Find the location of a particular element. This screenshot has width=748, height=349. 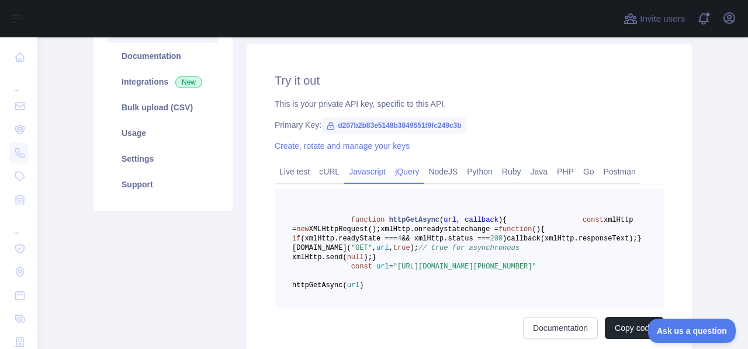

button: Copy code is located at coordinates (634, 328).